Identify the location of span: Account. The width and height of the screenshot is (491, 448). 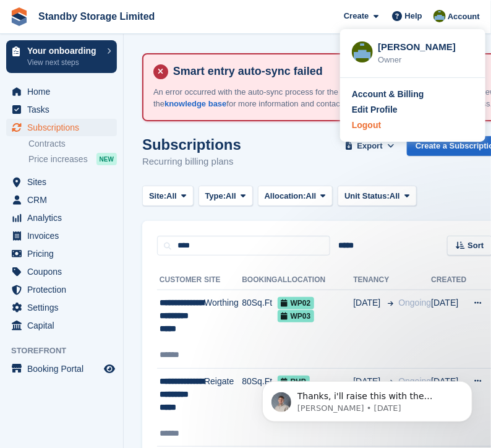
(463, 16).